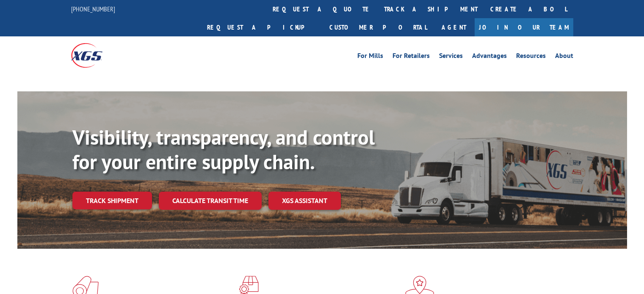  What do you see at coordinates (531, 57) in the screenshot?
I see `a: Resources` at bounding box center [531, 57].